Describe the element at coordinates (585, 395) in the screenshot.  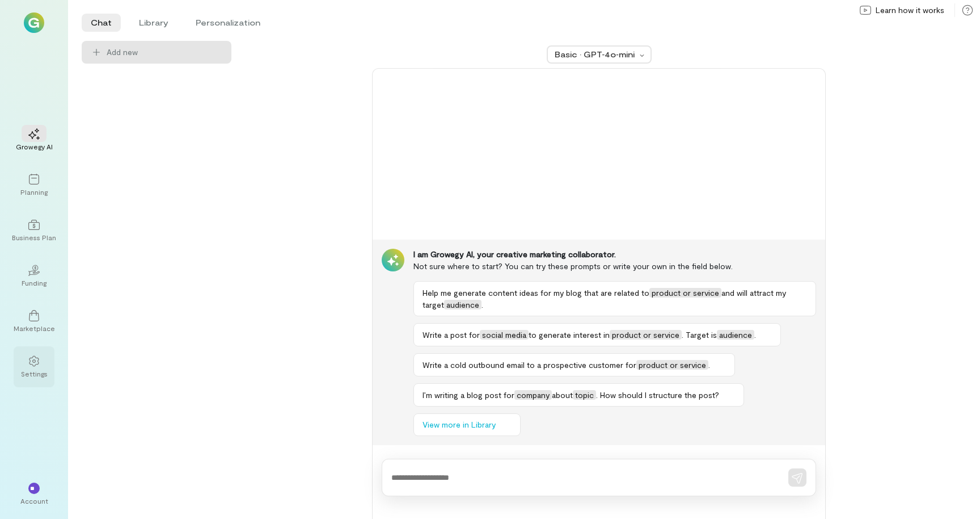
I see `span: topic` at that location.